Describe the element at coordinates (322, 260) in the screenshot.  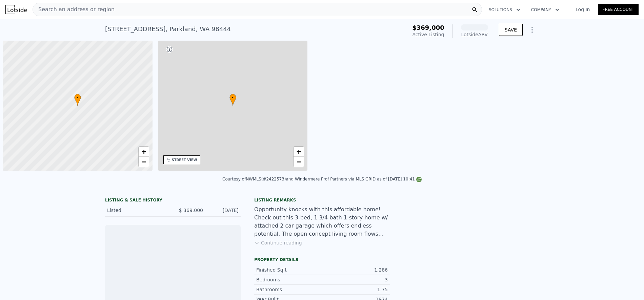
I see `div: Property details` at that location.